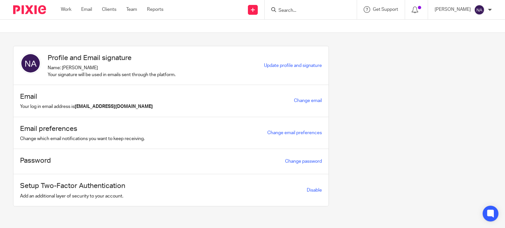  I want to click on img: Pixie, so click(30, 10).